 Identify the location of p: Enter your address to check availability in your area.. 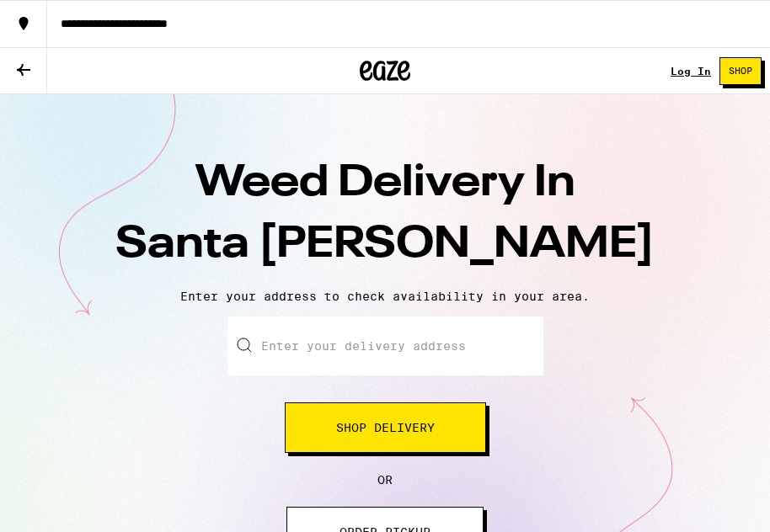
(385, 296).